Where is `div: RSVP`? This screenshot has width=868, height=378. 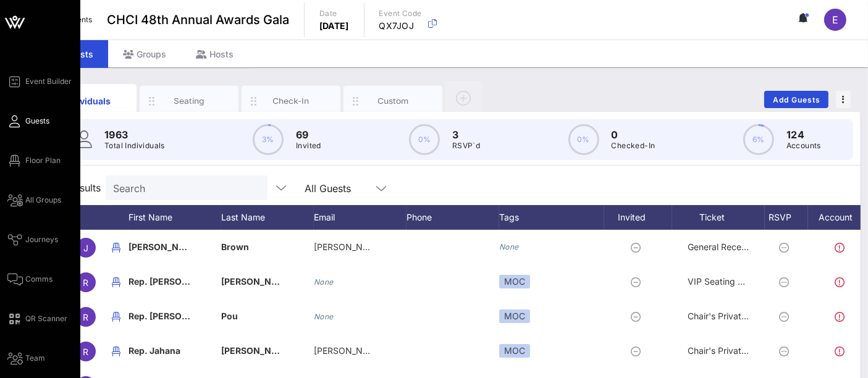 div: RSVP is located at coordinates (786, 217).